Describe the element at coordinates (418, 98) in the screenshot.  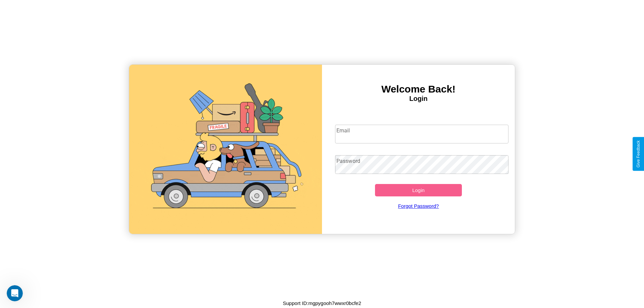
I see `h4: Login` at that location.